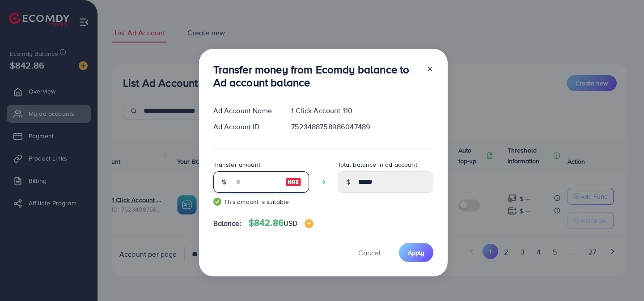 The image size is (644, 301). What do you see at coordinates (281, 223) in the screenshot?
I see `h4: $842.86` at bounding box center [281, 223].